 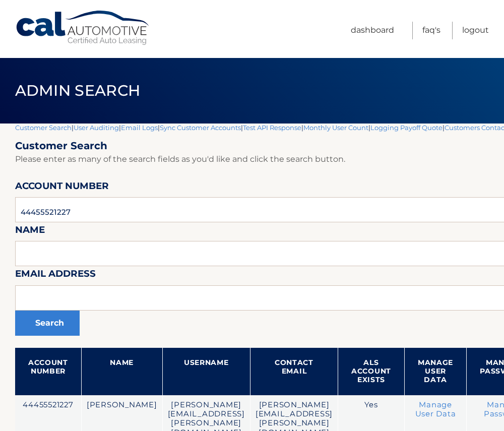 What do you see at coordinates (294, 372) in the screenshot?
I see `th: Contact Email` at bounding box center [294, 372].